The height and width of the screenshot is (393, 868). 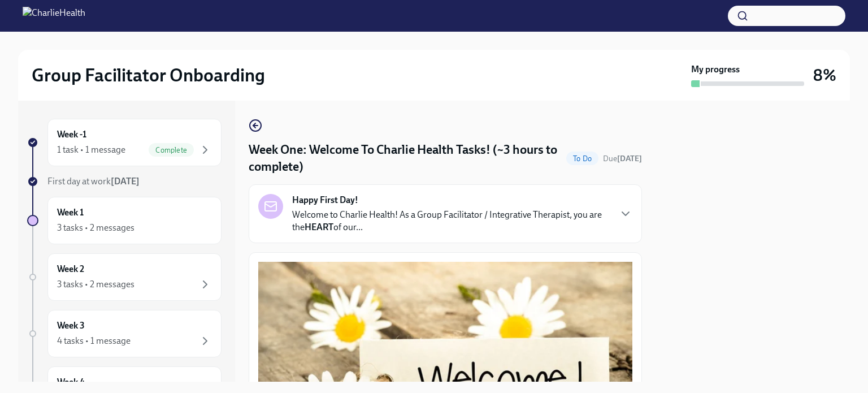 I want to click on h4: Week One: Welcome To Charlie Health Tasks! (~3 hours to complete), so click(x=405, y=158).